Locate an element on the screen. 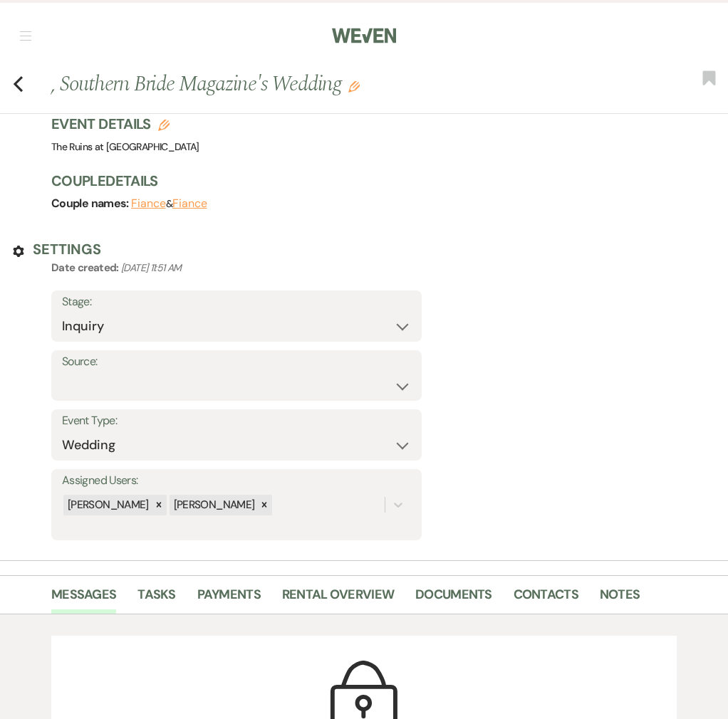  span: Date created: is located at coordinates (86, 268).